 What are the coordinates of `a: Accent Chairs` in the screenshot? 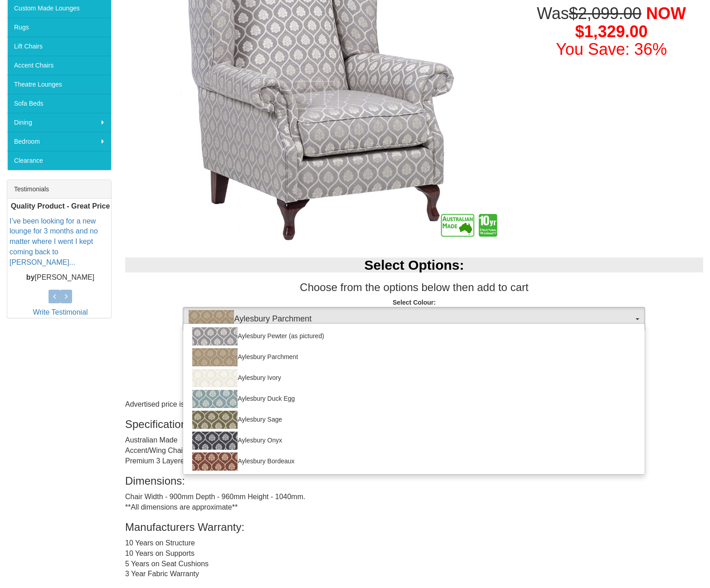 It's located at (59, 65).